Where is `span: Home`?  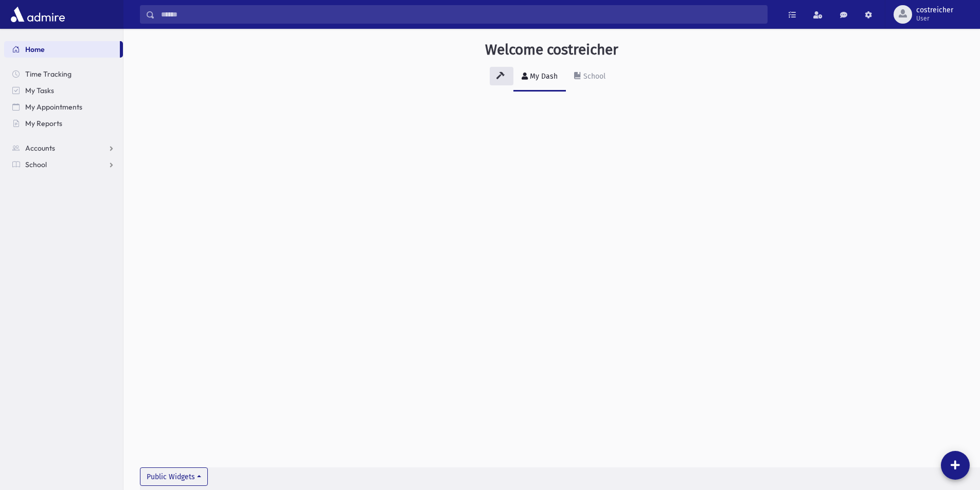
span: Home is located at coordinates (35, 49).